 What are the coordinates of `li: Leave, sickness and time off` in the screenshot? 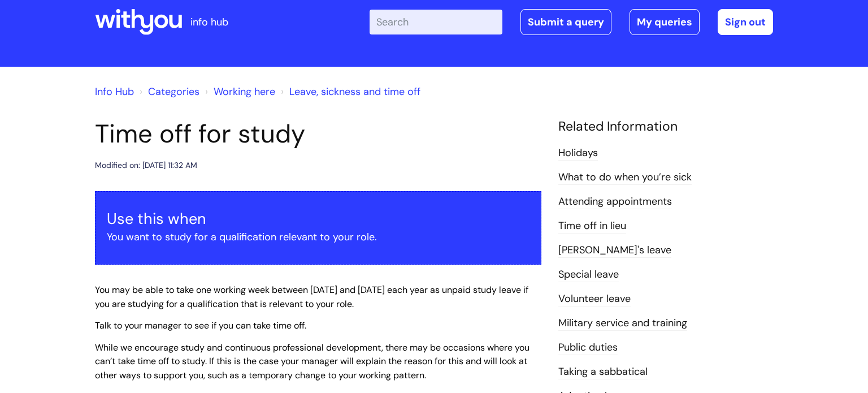 It's located at (349, 91).